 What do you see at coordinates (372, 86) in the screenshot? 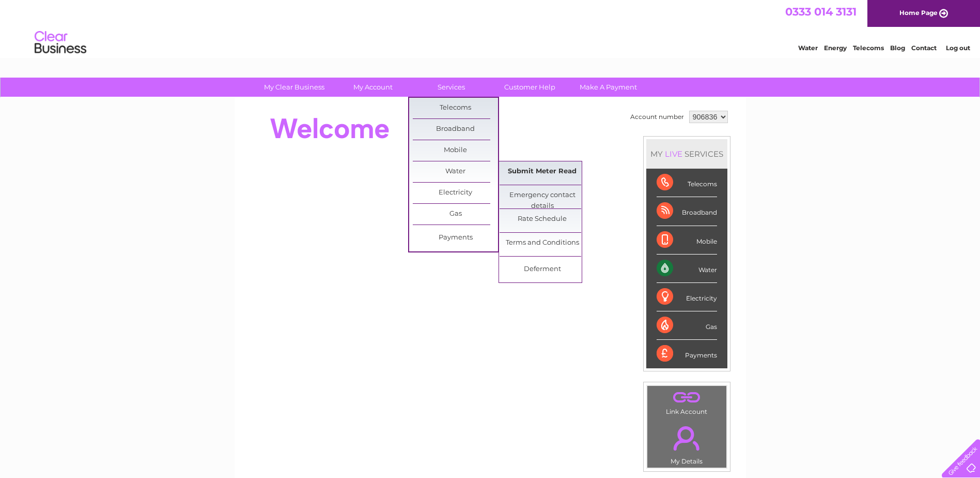
I see `a: My Account` at bounding box center [372, 86].